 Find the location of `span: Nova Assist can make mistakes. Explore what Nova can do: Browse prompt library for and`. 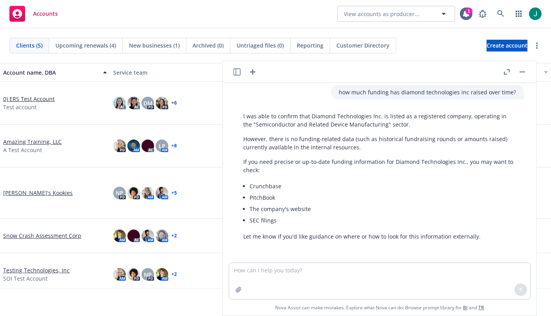

span: Nova Assist can make mistakes. Explore what Nova can do: Browse prompt library for and is located at coordinates (380, 307).